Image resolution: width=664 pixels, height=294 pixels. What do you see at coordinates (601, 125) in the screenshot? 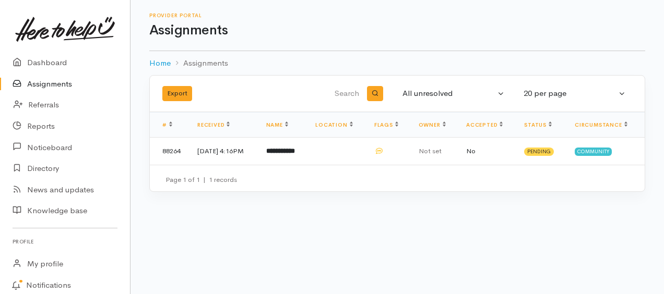
I see `a: Circumstance` at bounding box center [601, 125].